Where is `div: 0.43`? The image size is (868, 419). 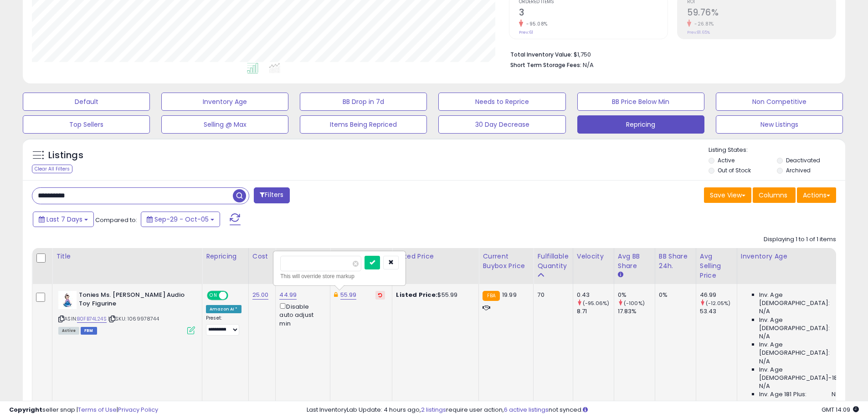
div: 0.43 is located at coordinates (595, 295).